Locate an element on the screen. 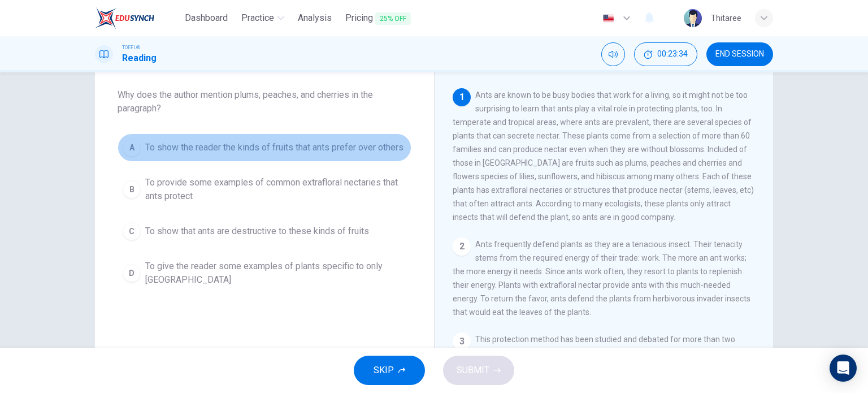  button: Pricing25% OFF is located at coordinates (378, 18).